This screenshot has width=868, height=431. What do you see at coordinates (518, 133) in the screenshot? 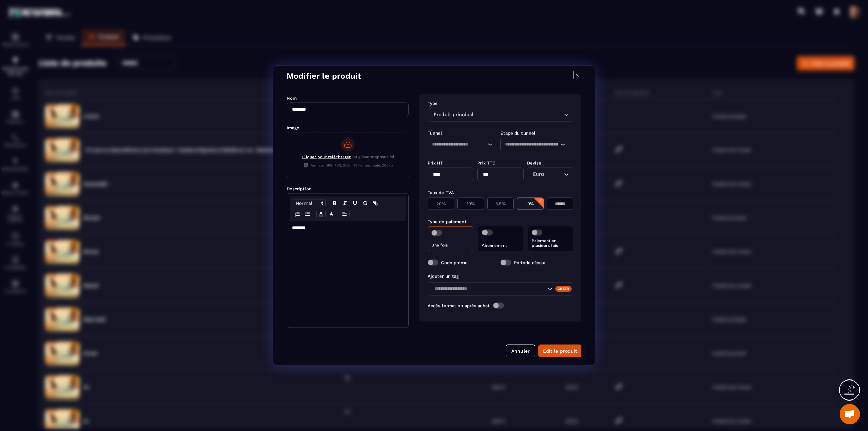
I see `label: Étape du tunnel` at bounding box center [518, 133].